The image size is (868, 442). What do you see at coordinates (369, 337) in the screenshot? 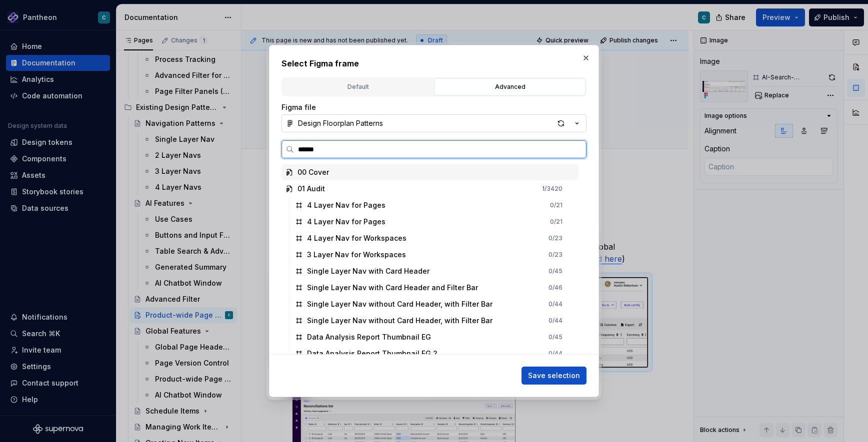
I see `div: Data Analysis Report Thumbnail EG` at bounding box center [369, 337].